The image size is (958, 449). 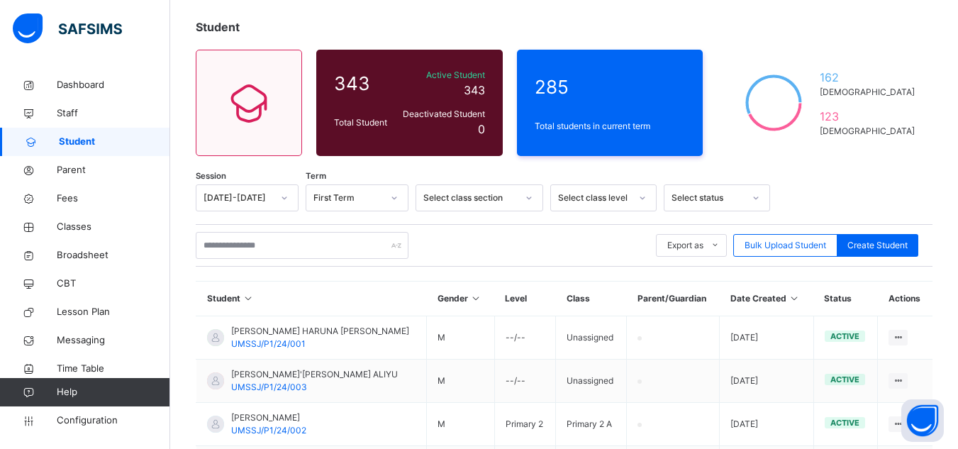 What do you see at coordinates (113, 227) in the screenshot?
I see `span: Classes` at bounding box center [113, 227].